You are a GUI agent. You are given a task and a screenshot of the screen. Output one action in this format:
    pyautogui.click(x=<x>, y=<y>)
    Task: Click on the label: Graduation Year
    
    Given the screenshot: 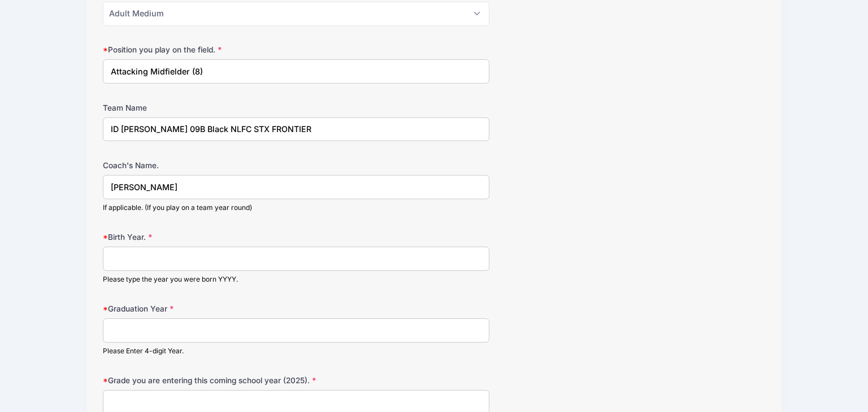 What is the action you would take?
    pyautogui.click(x=213, y=309)
    